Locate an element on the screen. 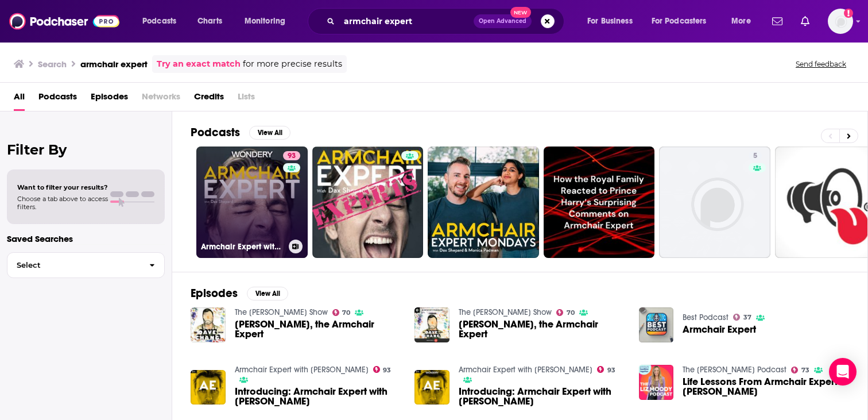 The width and height of the screenshot is (868, 420). span: All is located at coordinates (19, 99).